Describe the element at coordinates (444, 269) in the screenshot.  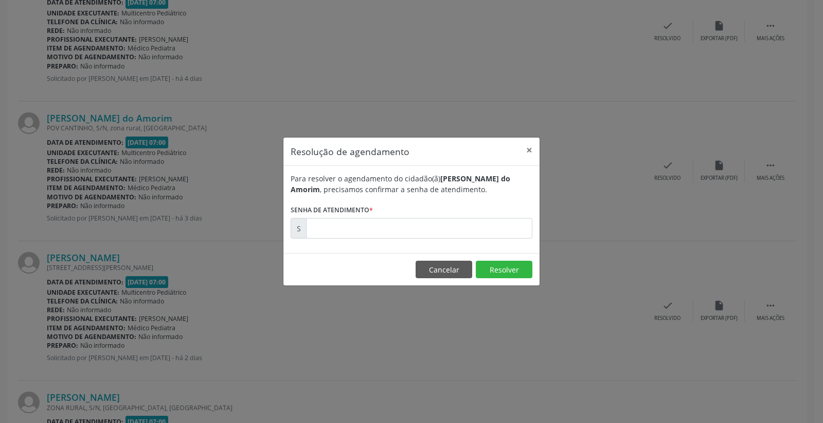
I see `button: Cancelar` at that location.